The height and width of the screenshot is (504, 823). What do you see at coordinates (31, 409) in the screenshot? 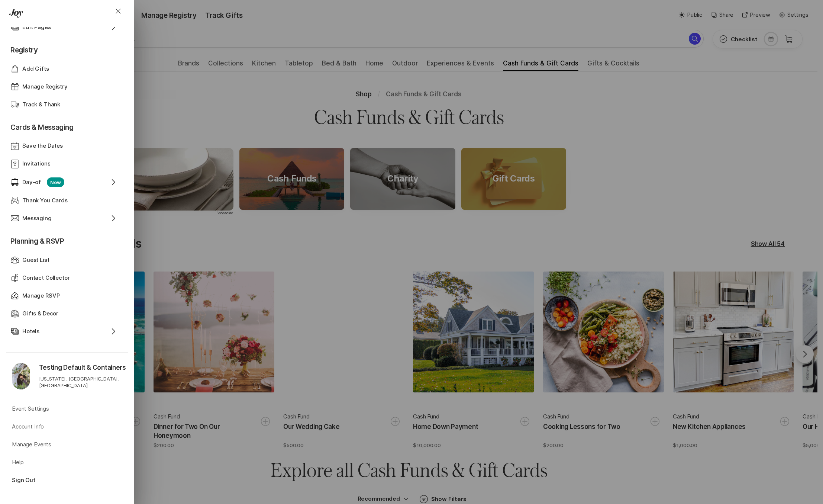
I see `p: Event Settings` at bounding box center [31, 409].